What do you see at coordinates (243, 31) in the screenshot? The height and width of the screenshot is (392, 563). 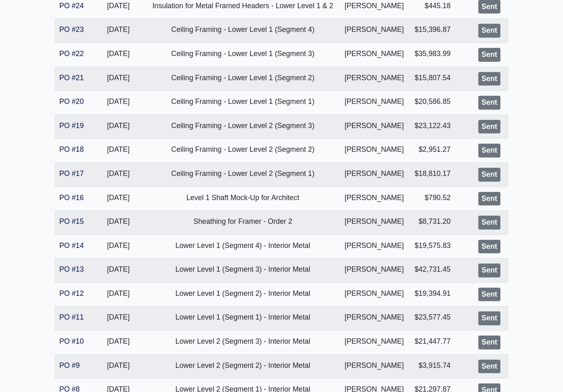 I see `td: Ceiling Framing - Lower Level 1 (Segment 4)` at bounding box center [243, 31].